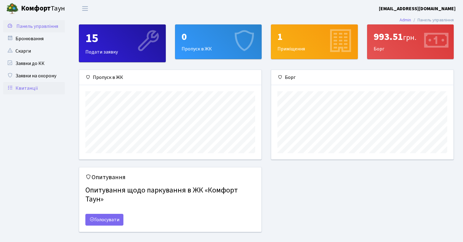  Describe the element at coordinates (314, 42) in the screenshot. I see `div: Приміщення` at that location.